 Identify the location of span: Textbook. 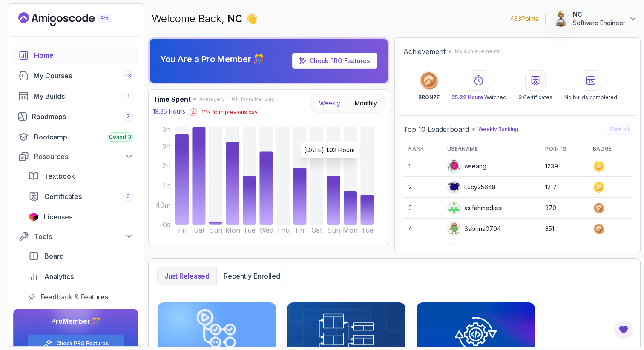
(59, 176).